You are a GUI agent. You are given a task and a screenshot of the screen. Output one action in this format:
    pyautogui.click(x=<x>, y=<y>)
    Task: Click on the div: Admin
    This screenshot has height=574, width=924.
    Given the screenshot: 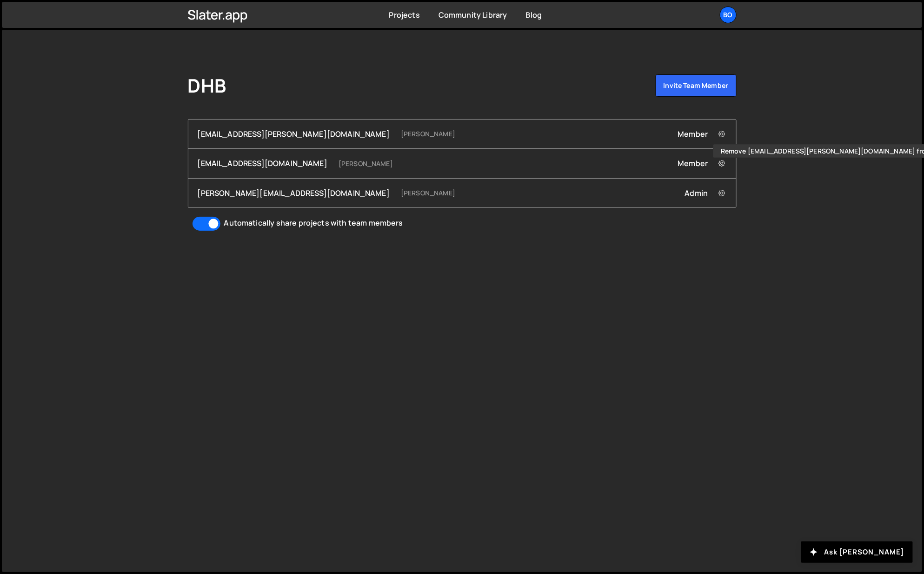 What is the action you would take?
    pyautogui.click(x=706, y=193)
    